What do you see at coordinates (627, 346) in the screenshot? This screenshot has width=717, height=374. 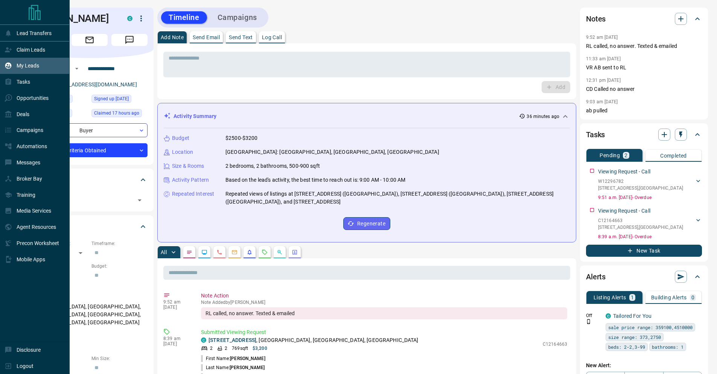 I see `span: beds: 2-2,3-99` at bounding box center [627, 346].